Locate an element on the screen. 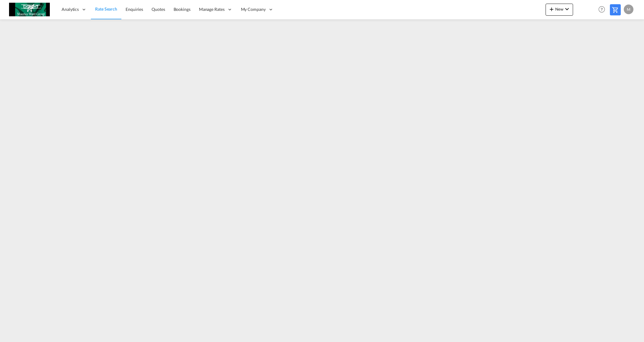 This screenshot has width=644, height=342. button: icon-plus 400-fgNewicon-chevron-down is located at coordinates (559, 10).